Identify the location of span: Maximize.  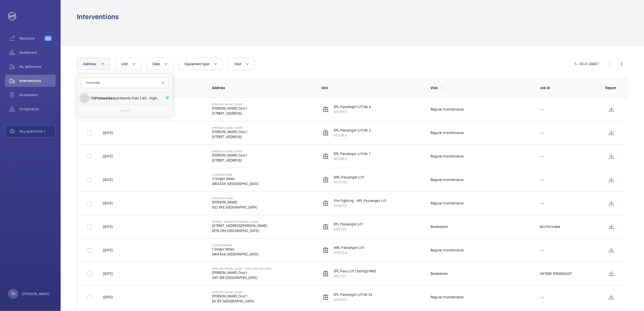
(32, 38).